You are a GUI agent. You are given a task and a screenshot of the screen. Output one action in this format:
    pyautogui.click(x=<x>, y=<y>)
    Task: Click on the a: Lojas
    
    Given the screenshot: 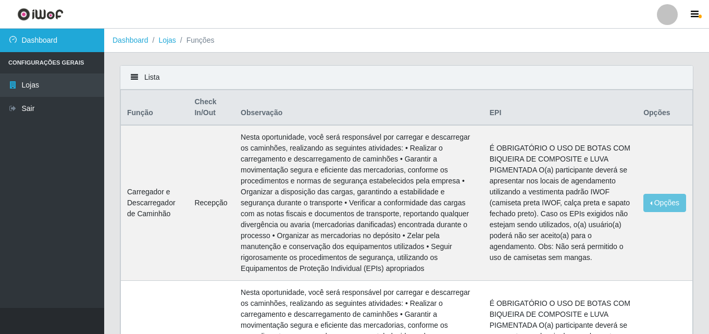 What is the action you would take?
    pyautogui.click(x=167, y=40)
    